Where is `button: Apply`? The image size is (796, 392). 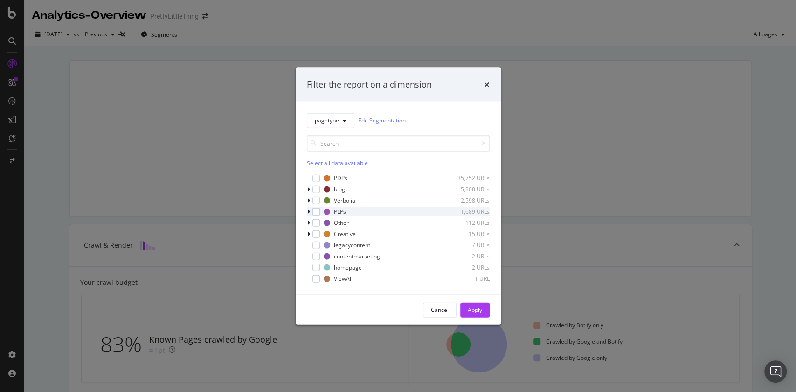
button: Apply is located at coordinates (475, 310).